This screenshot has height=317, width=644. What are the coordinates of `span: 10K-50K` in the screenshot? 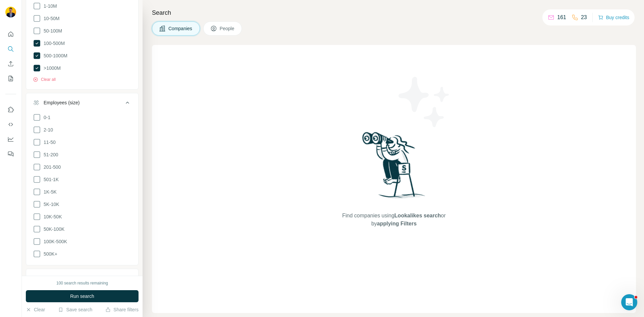 It's located at (51, 217).